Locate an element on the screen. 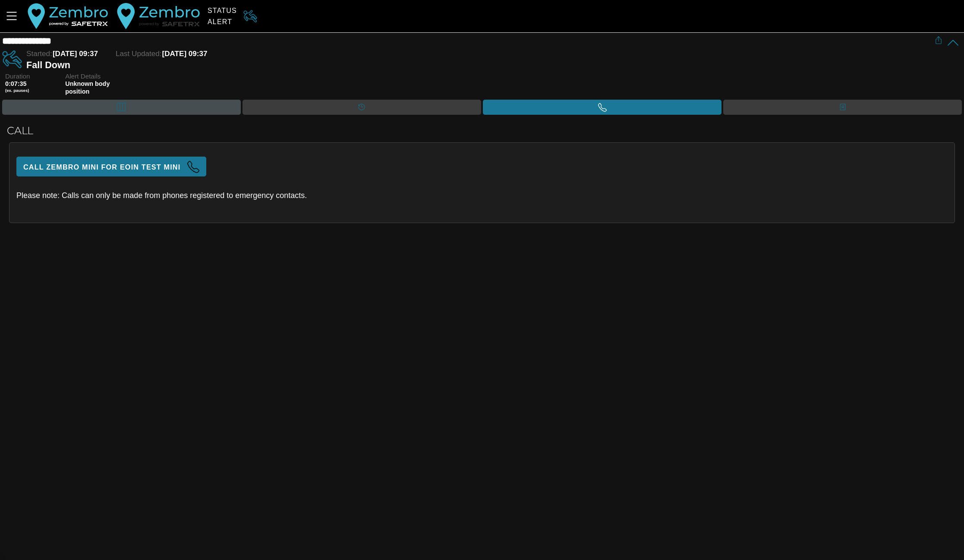 The width and height of the screenshot is (964, 560). div: Contacts is located at coordinates (842, 107).